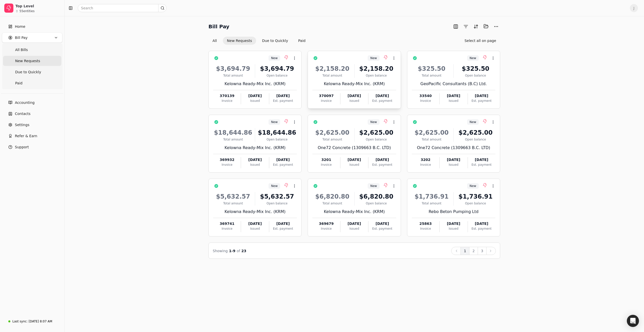 This screenshot has height=332, width=644. I want to click on div: 370139, so click(227, 95).